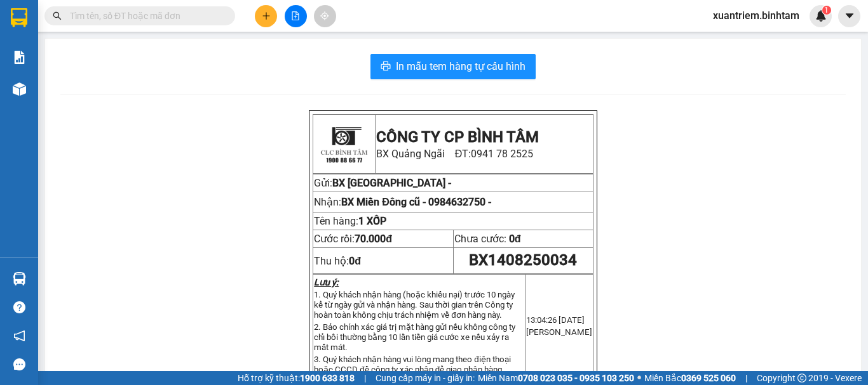 This screenshot has width=868, height=385. I want to click on span: BX Quảng Ngãi ĐT:, so click(455, 154).